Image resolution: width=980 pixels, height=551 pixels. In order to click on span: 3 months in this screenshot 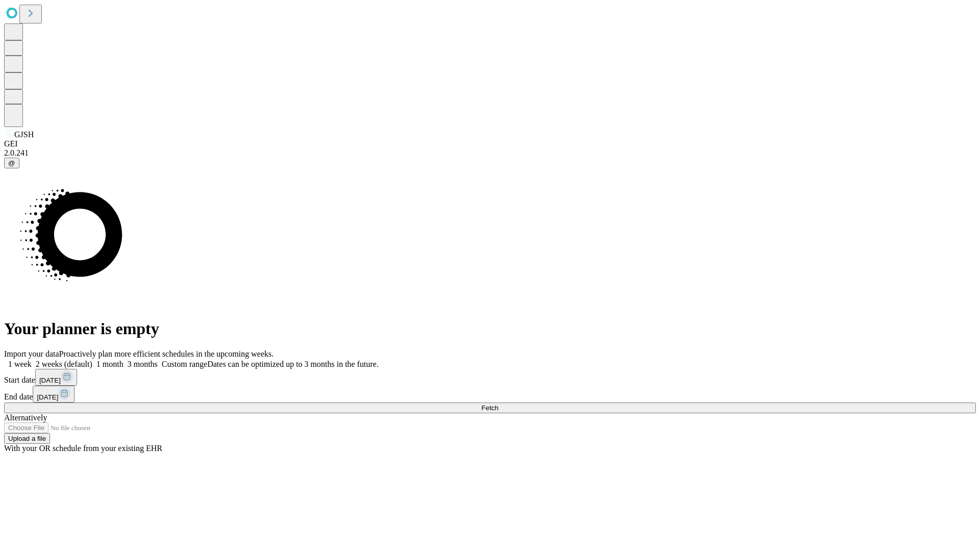, I will do `click(143, 364)`.